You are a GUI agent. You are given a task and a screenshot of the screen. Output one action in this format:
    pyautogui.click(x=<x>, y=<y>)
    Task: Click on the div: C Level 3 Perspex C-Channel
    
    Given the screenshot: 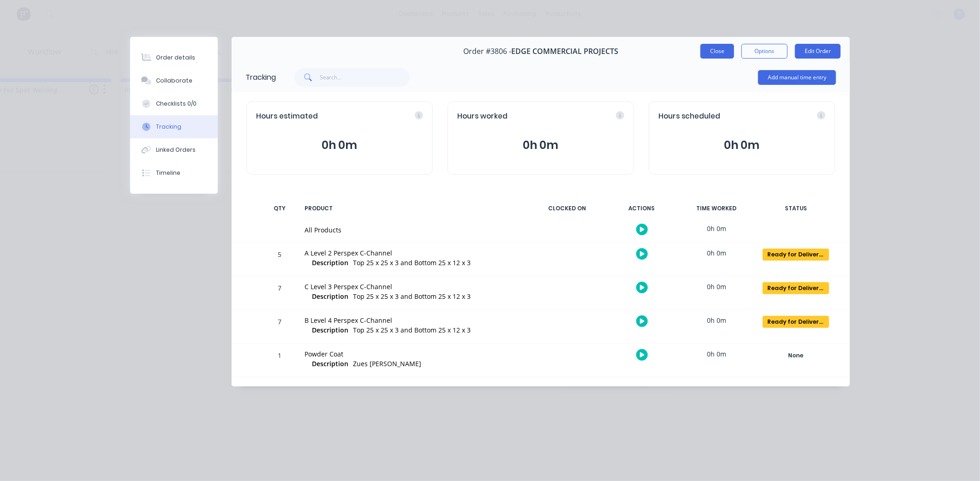 What is the action you would take?
    pyautogui.click(x=413, y=287)
    